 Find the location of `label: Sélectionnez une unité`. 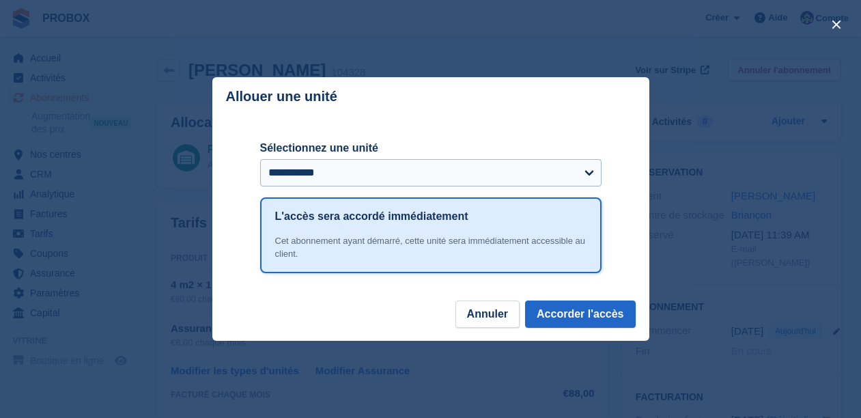

label: Sélectionnez une unité is located at coordinates (431, 148).